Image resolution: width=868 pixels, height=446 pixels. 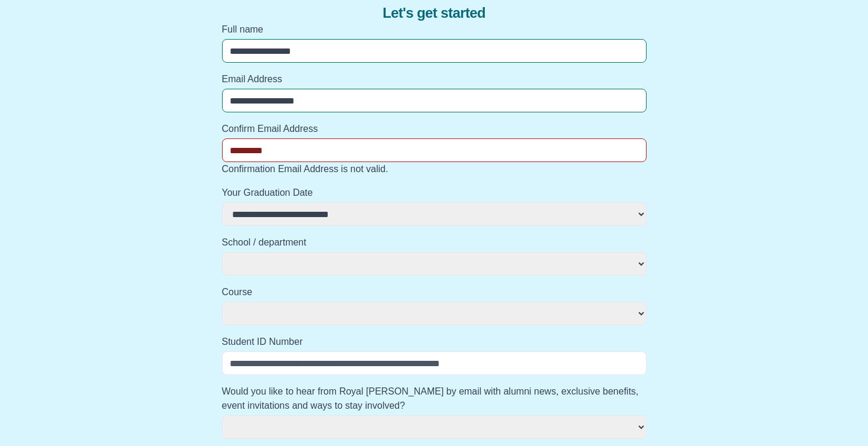 What do you see at coordinates (434, 341) in the screenshot?
I see `label: Student ID Number` at bounding box center [434, 341].